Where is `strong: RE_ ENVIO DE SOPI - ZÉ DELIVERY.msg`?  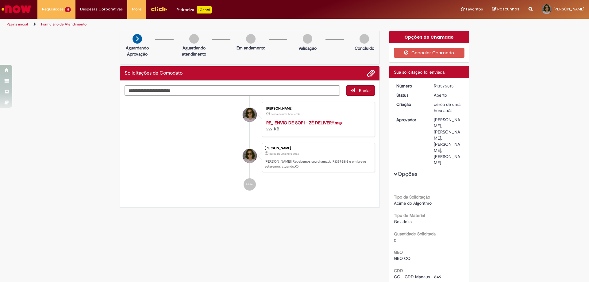 strong: RE_ ENVIO DE SOPI - ZÉ DELIVERY.msg is located at coordinates (304, 123).